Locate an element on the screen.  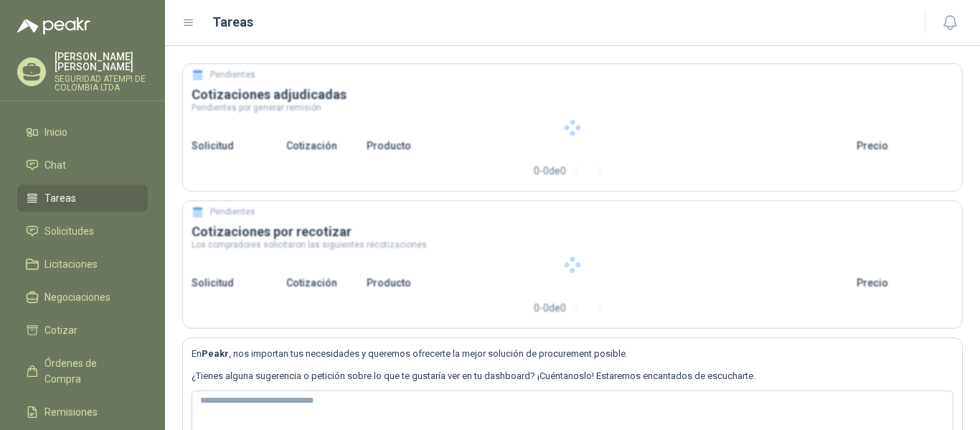
a: Licitaciones is located at coordinates (83, 264).